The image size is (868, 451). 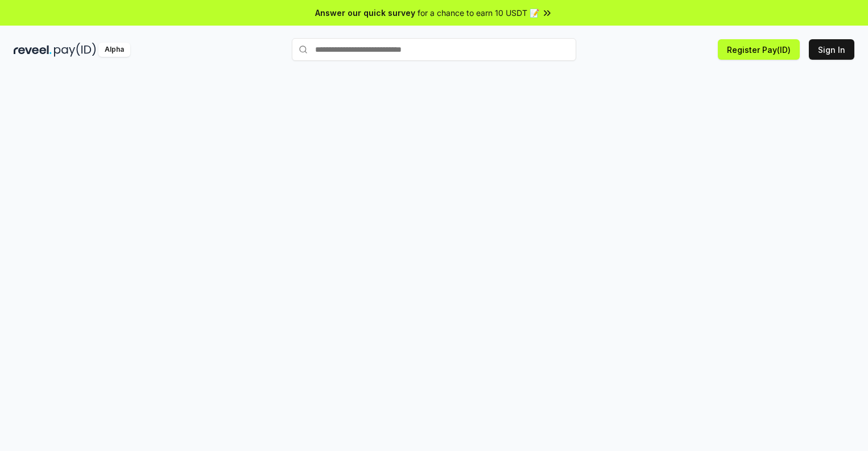 What do you see at coordinates (33, 50) in the screenshot?
I see `img: reveel_dark` at bounding box center [33, 50].